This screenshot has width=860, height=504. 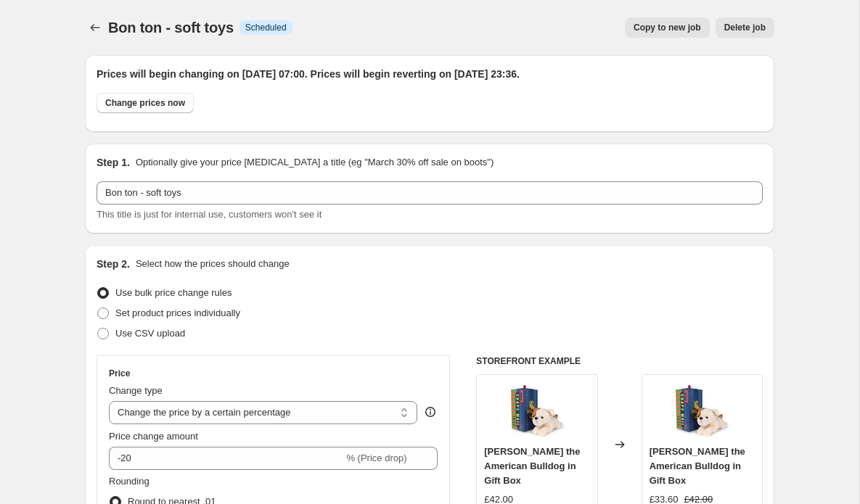 What do you see at coordinates (744, 27) in the screenshot?
I see `span: Delete job` at bounding box center [744, 27].